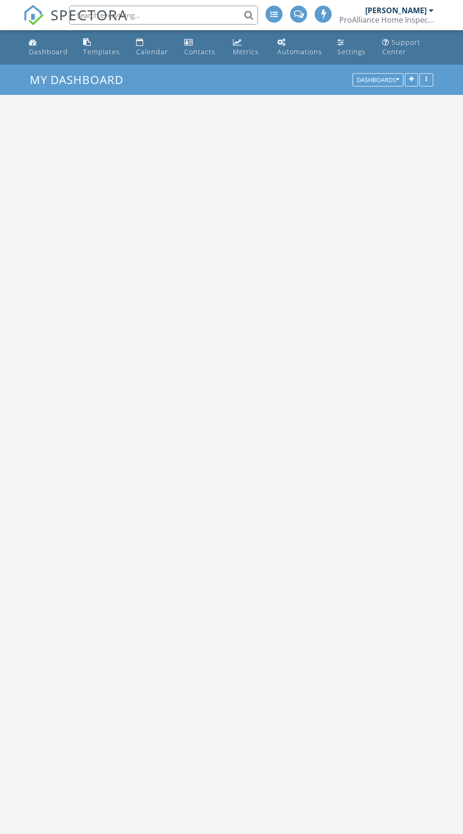 The width and height of the screenshot is (463, 834). Describe the element at coordinates (102, 47) in the screenshot. I see `a: Templates` at that location.